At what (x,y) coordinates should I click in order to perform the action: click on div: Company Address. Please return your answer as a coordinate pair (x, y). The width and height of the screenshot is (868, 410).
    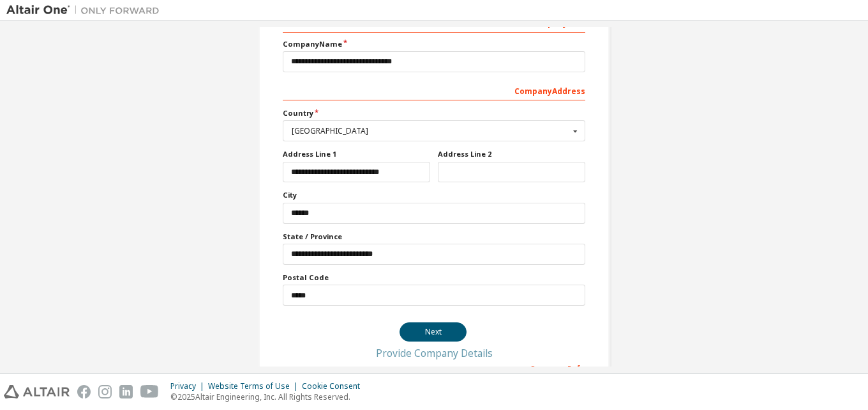
    Looking at the image, I should click on (434, 90).